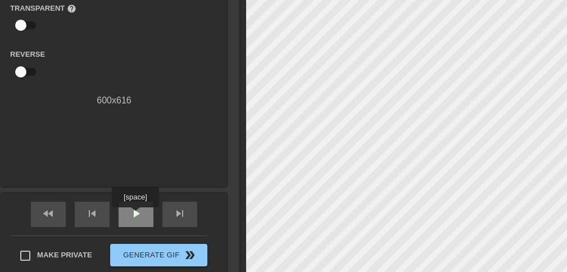  I want to click on span: skip_previous, so click(92, 213).